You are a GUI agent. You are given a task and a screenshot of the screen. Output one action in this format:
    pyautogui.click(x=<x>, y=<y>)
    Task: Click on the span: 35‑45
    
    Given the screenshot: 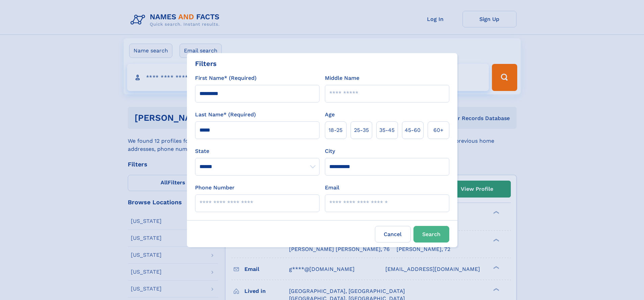 What is the action you would take?
    pyautogui.click(x=387, y=130)
    